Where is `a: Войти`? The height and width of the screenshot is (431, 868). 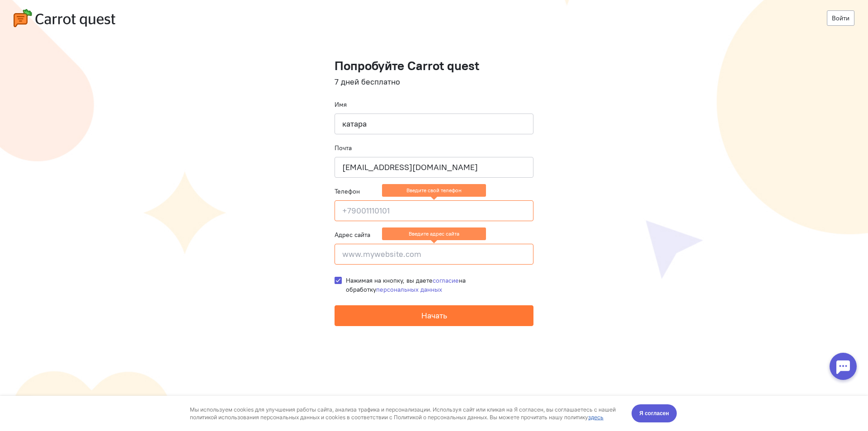
a: Войти is located at coordinates (841, 18).